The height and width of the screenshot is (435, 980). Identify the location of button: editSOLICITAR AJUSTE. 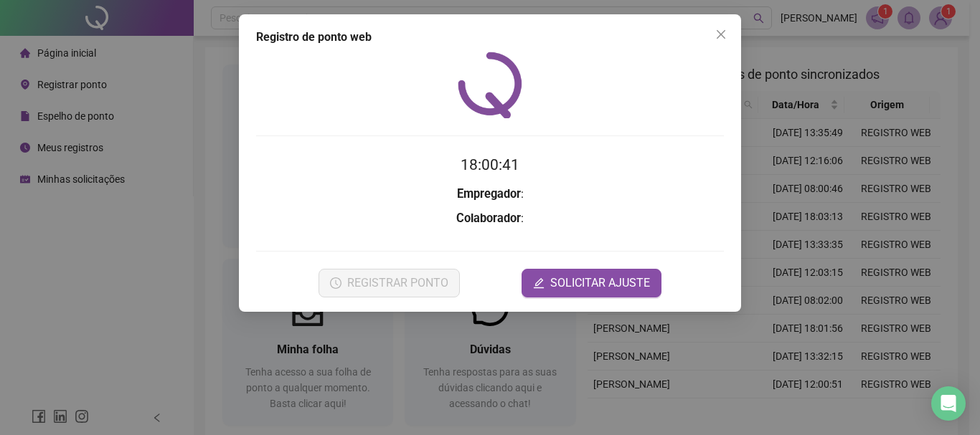
(591, 284).